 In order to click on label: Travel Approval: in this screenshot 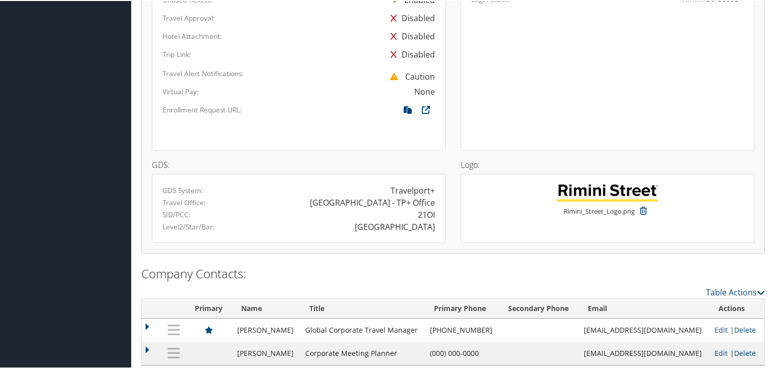, I will do `click(189, 17)`.